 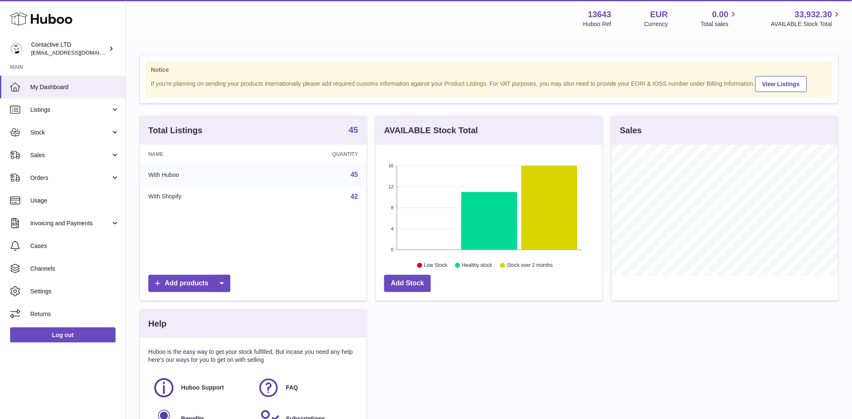 What do you see at coordinates (157, 324) in the screenshot?
I see `h3: Help` at bounding box center [157, 324].